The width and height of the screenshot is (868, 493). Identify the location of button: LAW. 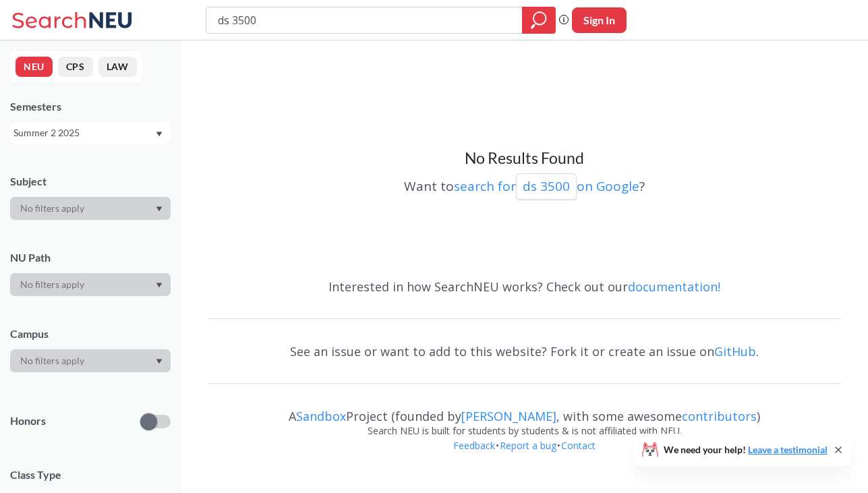
(117, 67).